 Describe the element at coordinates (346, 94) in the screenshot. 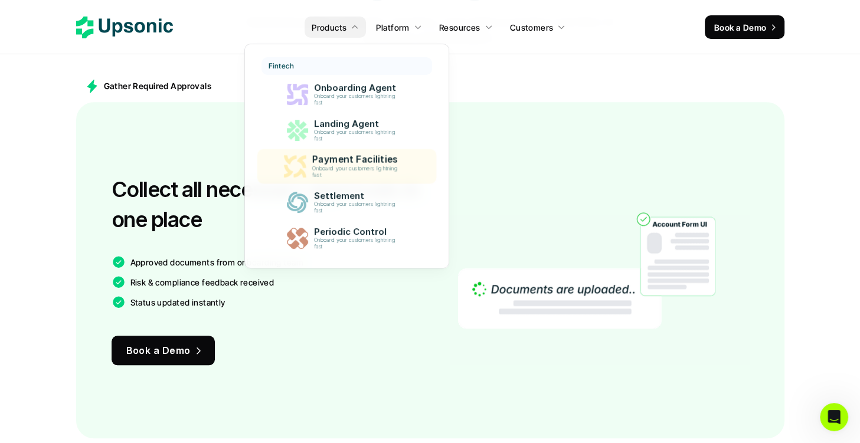

I see `a: Onboarding AgentOnboard your customers lightning fast` at that location.